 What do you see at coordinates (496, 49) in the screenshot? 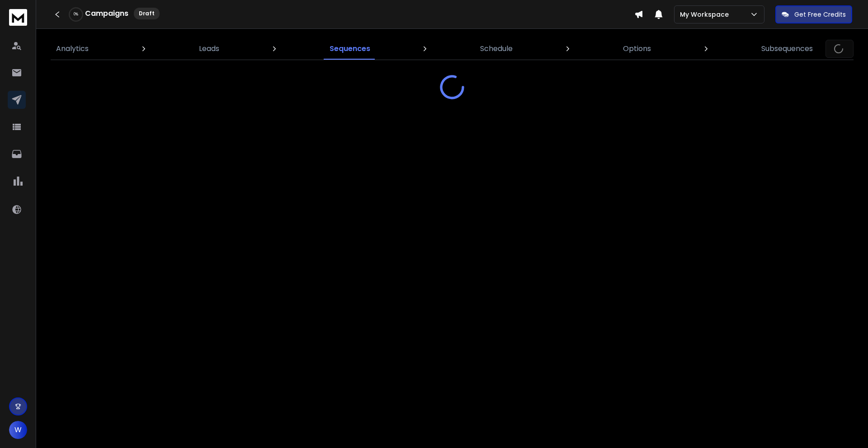
I see `a: Schedule` at bounding box center [496, 49].